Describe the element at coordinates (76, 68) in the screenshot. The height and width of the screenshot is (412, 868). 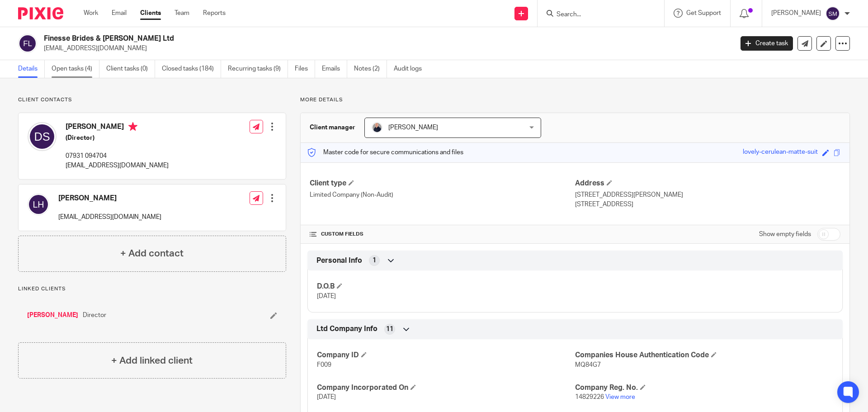
I see `a: Open tasks (4)` at that location.